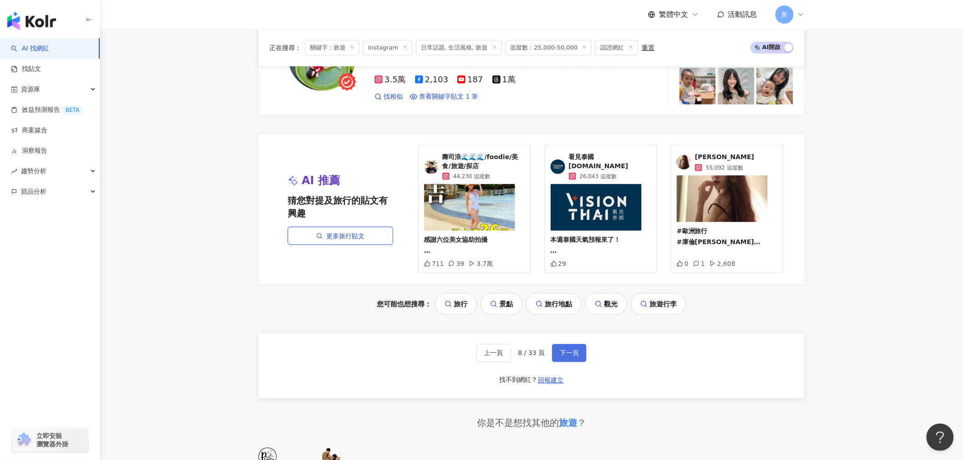  What do you see at coordinates (598, 177) in the screenshot?
I see `span: 26,043 追蹤數` at bounding box center [598, 177].